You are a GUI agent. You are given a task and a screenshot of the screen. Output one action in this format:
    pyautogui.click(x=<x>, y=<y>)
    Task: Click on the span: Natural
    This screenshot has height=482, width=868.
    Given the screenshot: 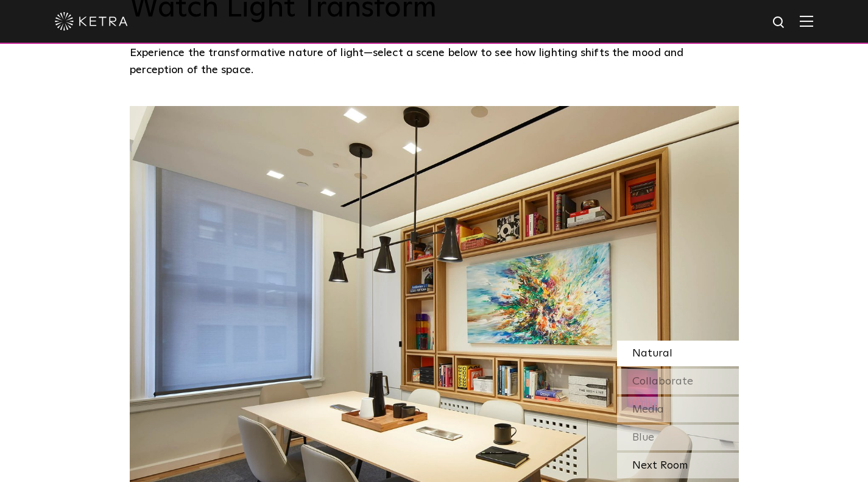 What is the action you would take?
    pyautogui.click(x=653, y=353)
    